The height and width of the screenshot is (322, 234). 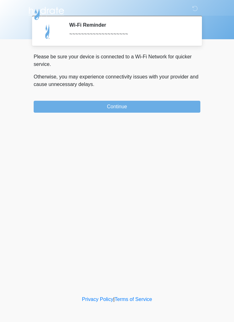 I want to click on a: Privacy Policy, so click(x=98, y=299).